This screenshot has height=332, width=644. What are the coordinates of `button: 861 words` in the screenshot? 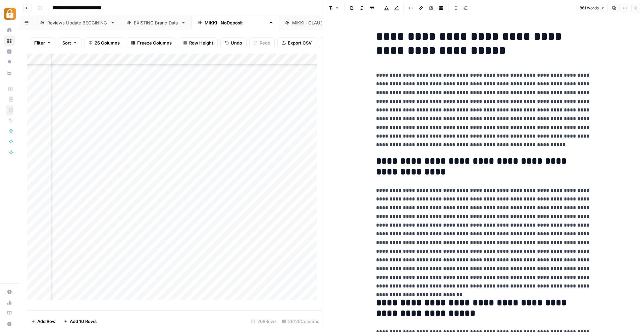 It's located at (592, 8).